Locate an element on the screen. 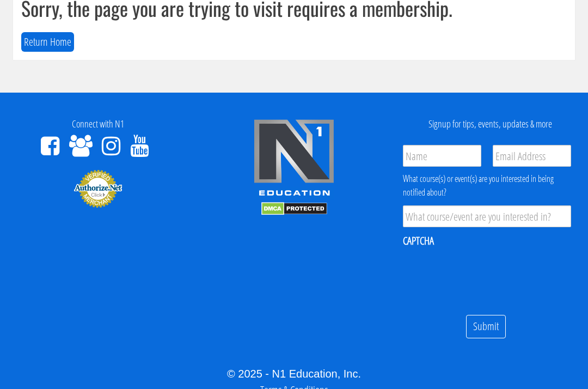  input: Name is located at coordinates (442, 155).